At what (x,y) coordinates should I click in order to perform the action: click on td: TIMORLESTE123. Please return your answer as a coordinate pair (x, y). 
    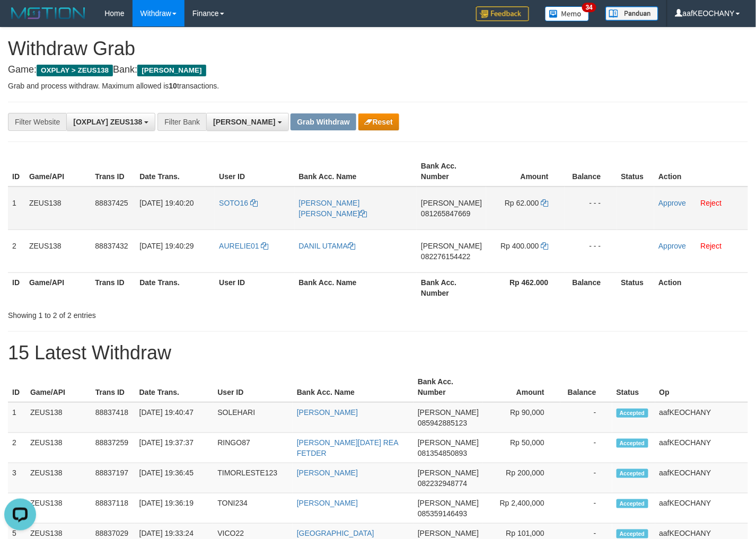
    Looking at the image, I should click on (253, 478).